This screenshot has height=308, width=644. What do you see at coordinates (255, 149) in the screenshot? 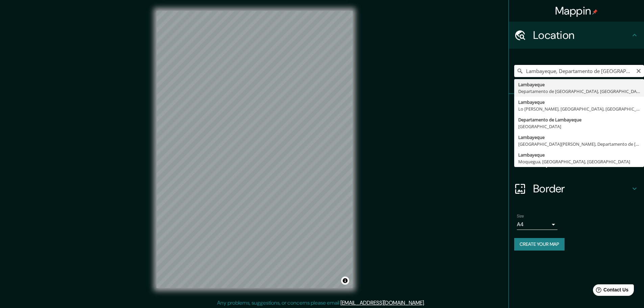
I see `canvas: Map` at bounding box center [255, 149].